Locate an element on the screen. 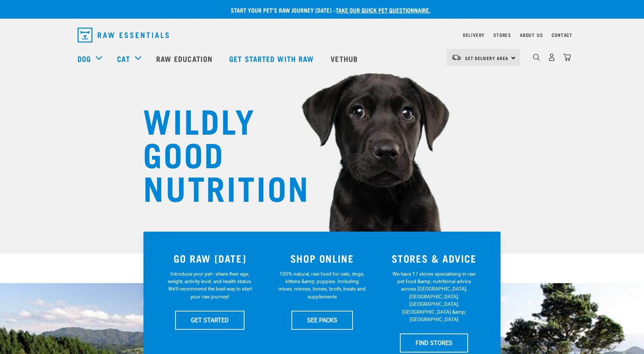 This screenshot has width=644, height=354. a: FIND STORES is located at coordinates (434, 343).